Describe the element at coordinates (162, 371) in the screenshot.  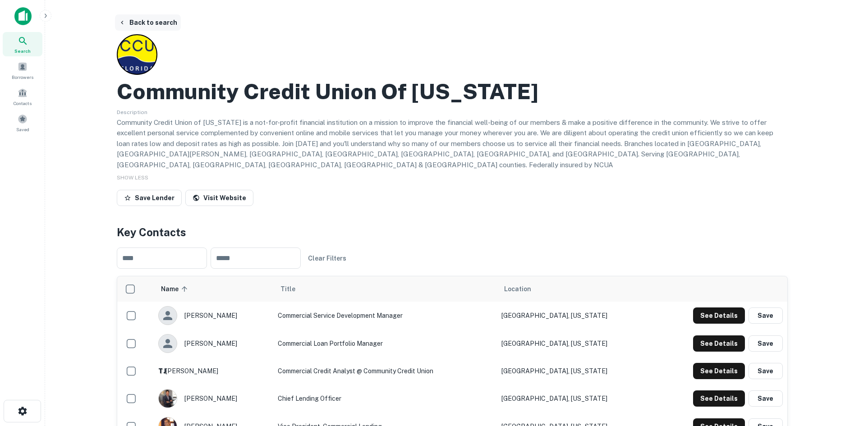
I see `p: T J` at that location.